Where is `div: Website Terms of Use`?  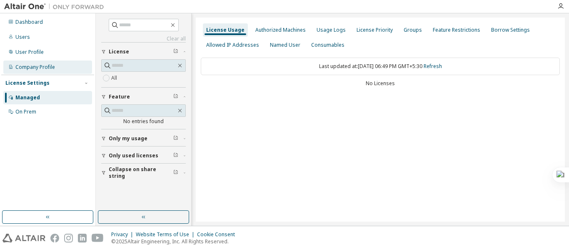 div: Website Terms of Use is located at coordinates (166, 234).